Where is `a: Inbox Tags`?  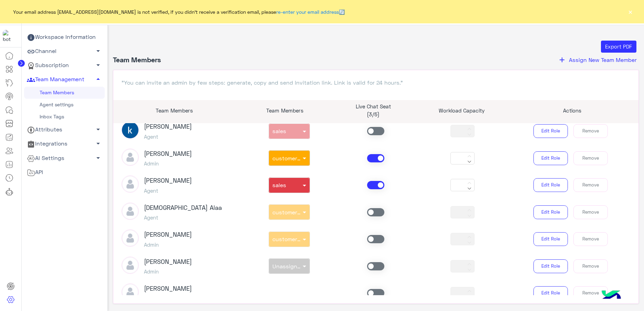
a: Inbox Tags is located at coordinates (65, 117).